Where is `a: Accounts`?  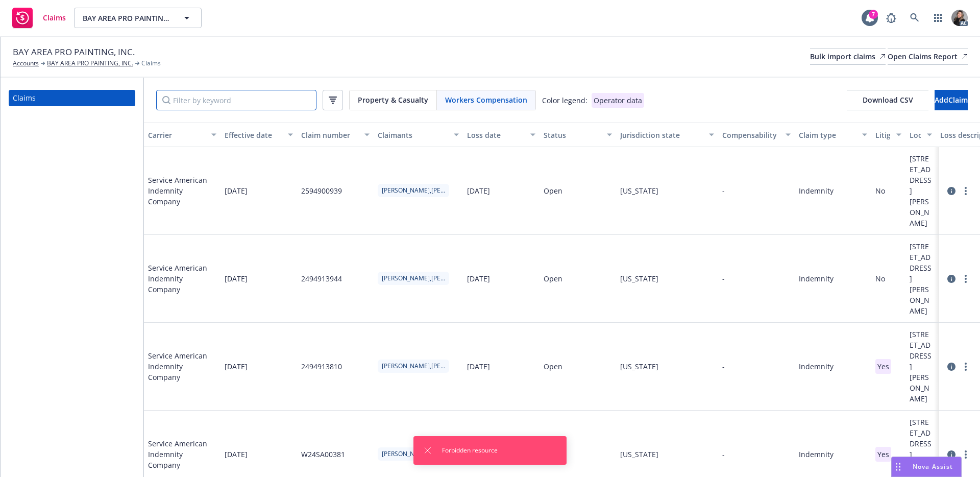 a: Accounts is located at coordinates (26, 63).